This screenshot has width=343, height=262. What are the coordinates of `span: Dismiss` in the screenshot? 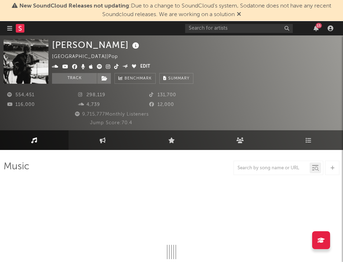 It's located at (239, 15).